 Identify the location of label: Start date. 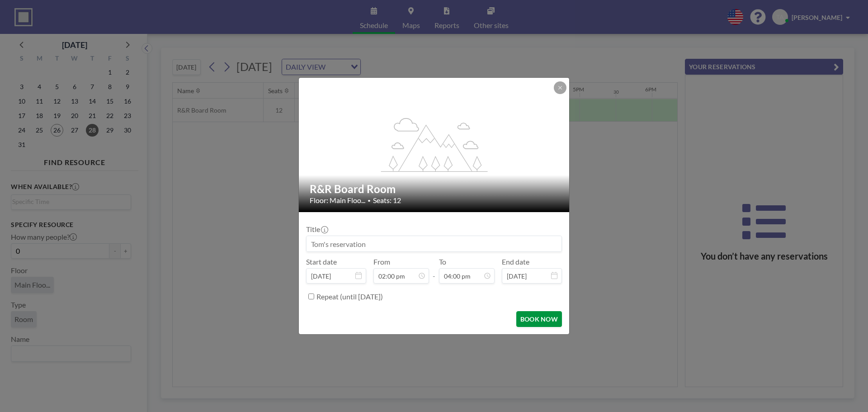
(321, 262).